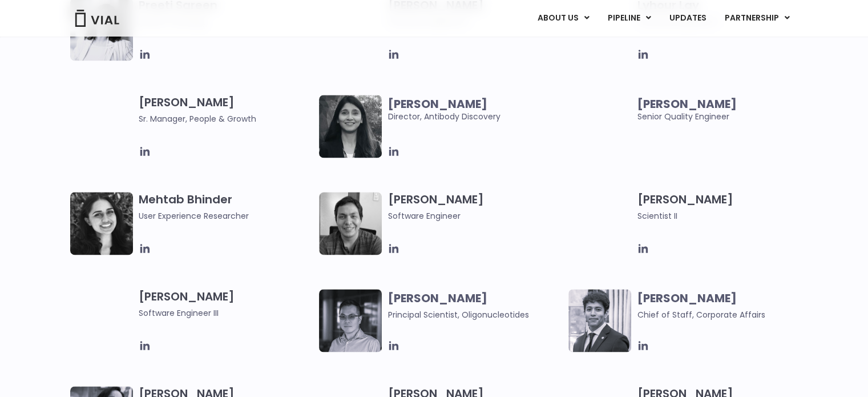  Describe the element at coordinates (102, 321) in the screenshot. I see `img: Tina` at that location.